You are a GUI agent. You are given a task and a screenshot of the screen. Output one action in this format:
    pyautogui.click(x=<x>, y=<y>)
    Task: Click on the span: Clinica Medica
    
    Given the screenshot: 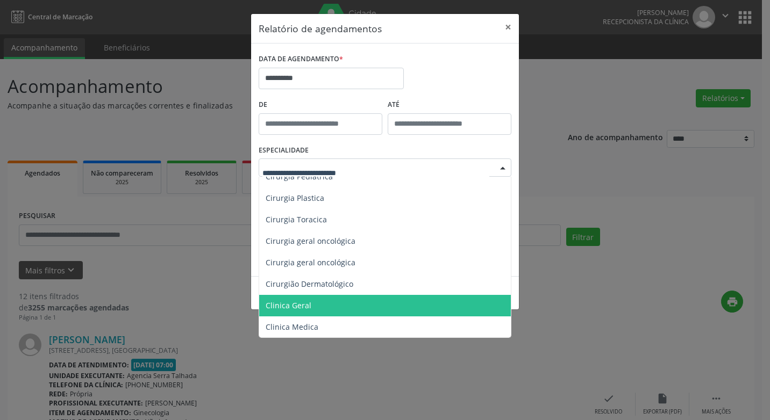 What is the action you would take?
    pyautogui.click(x=292, y=327)
    